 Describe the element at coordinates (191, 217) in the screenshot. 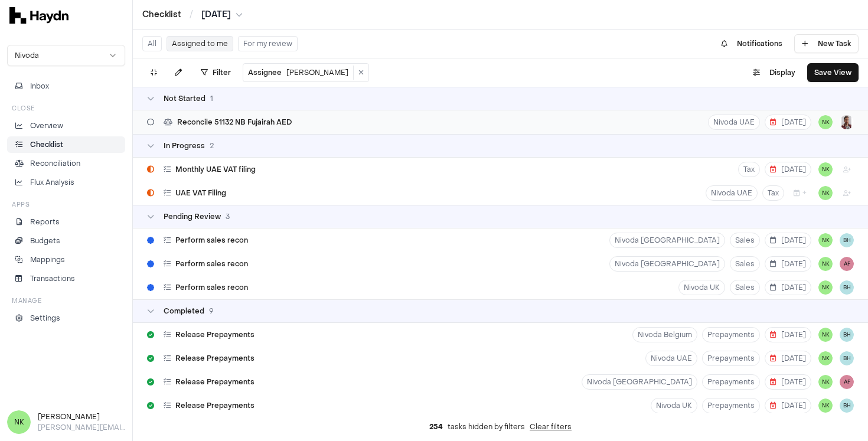

I see `span: Pending Review` at that location.